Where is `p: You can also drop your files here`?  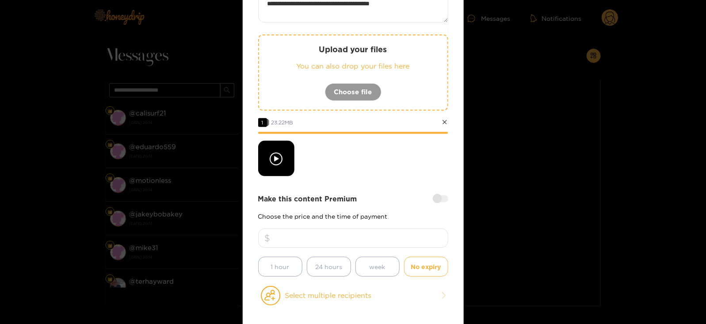 p: You can also drop your files here is located at coordinates (353, 66).